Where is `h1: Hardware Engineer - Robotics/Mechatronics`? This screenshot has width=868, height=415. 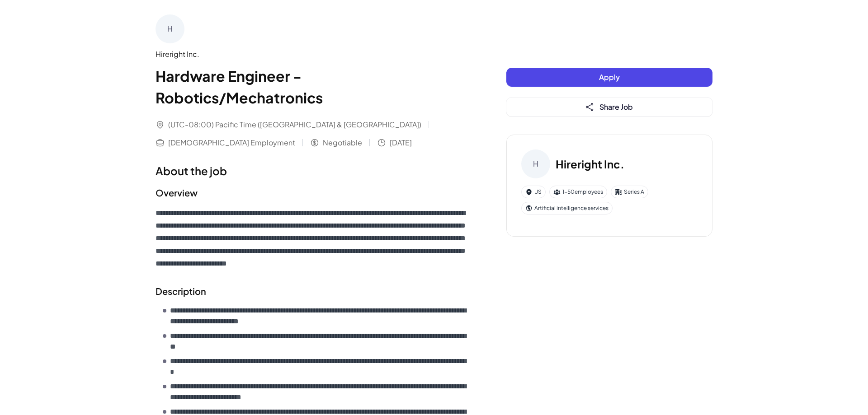 h1: Hardware Engineer - Robotics/Mechatronics is located at coordinates (313, 87).